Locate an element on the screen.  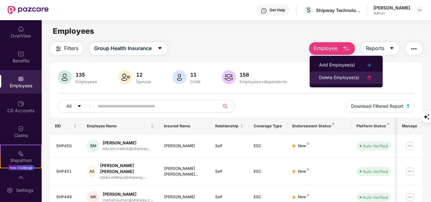
div: Endorsement Status is located at coordinates (319, 126).